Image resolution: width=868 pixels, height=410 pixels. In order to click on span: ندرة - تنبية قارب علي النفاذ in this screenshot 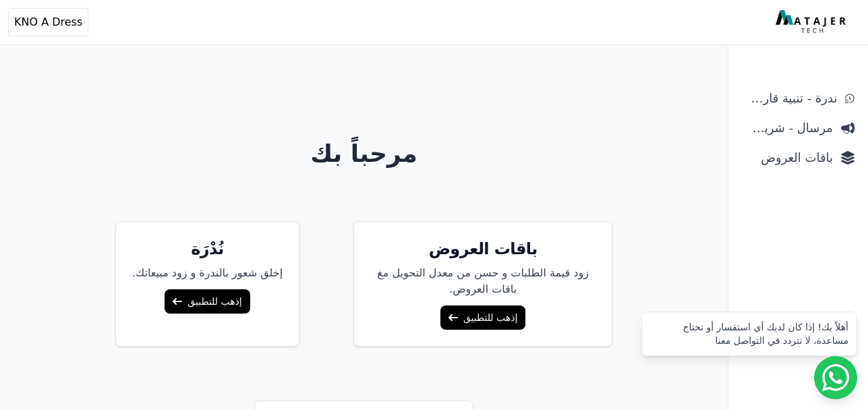, I will do `click(790, 98)`.